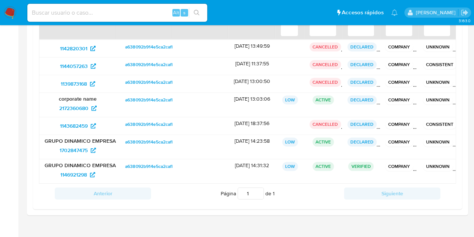 This screenshot has width=474, height=237. What do you see at coordinates (117, 13) in the screenshot?
I see `input: Buscar usuario o caso...` at bounding box center [117, 13].